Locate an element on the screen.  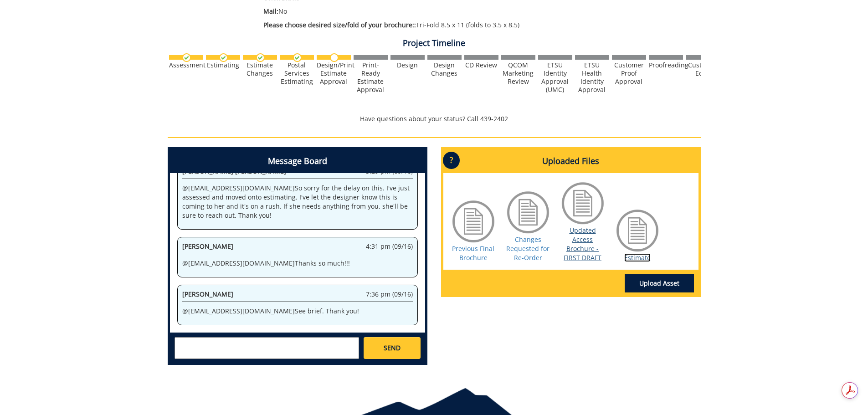
div: Customer Proof Approval is located at coordinates (629, 73).